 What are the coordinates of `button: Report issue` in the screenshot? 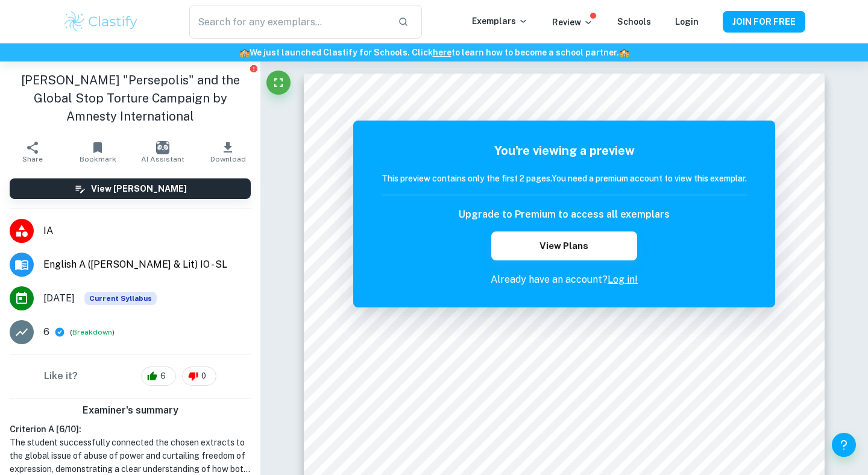 It's located at (253, 68).